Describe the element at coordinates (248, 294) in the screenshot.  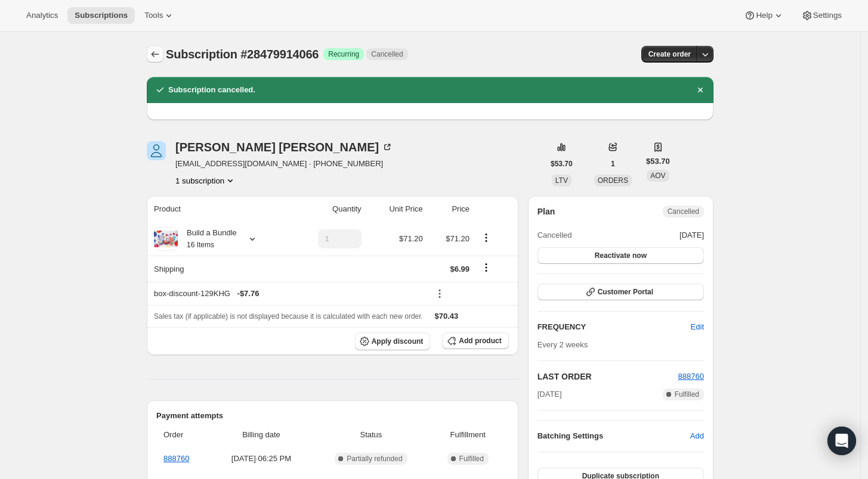
I see `span: - $7.76` at that location.